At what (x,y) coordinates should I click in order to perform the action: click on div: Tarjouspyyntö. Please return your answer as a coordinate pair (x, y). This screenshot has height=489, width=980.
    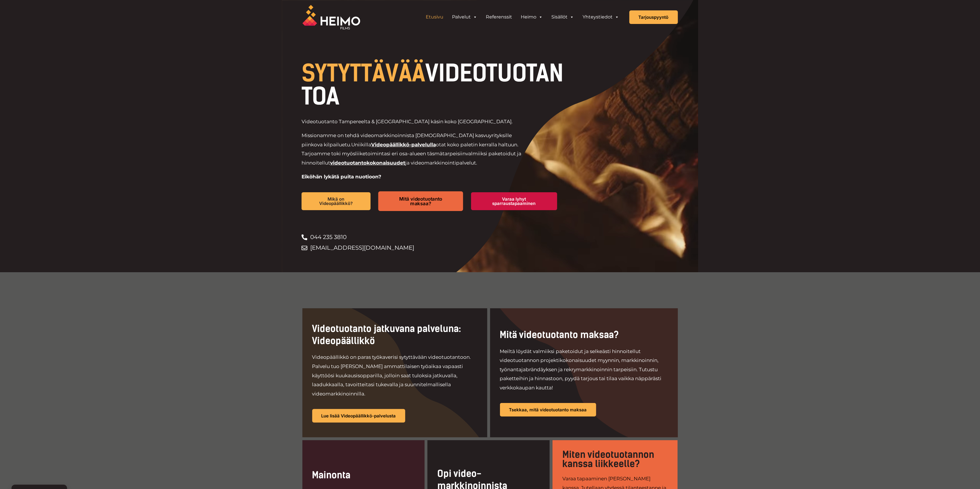
    Looking at the image, I should click on (653, 17).